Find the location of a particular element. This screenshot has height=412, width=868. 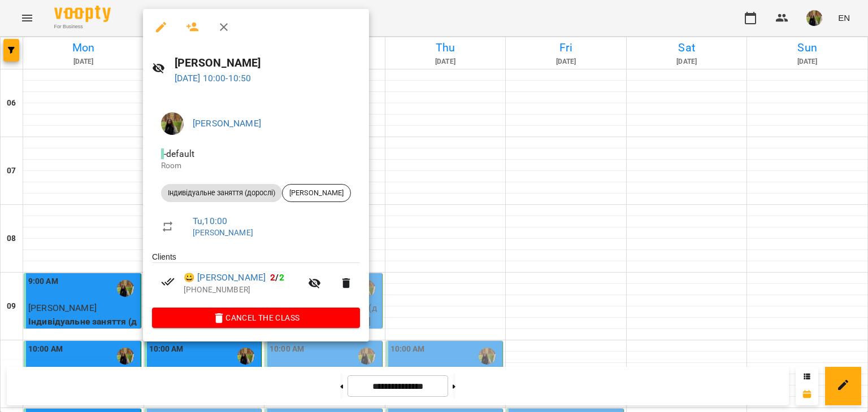

span: - default is located at coordinates (179, 154).